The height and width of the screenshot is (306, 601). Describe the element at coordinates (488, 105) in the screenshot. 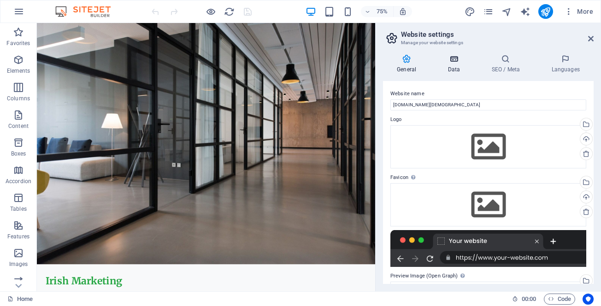

I see `input: Name...` at that location.